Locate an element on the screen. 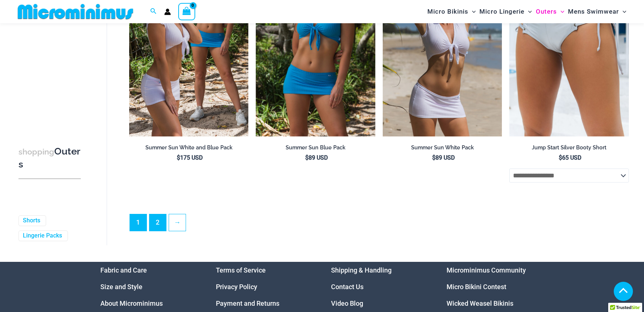 This screenshot has width=644, height=312. aside: Footer Widget 1 is located at coordinates (149, 286).